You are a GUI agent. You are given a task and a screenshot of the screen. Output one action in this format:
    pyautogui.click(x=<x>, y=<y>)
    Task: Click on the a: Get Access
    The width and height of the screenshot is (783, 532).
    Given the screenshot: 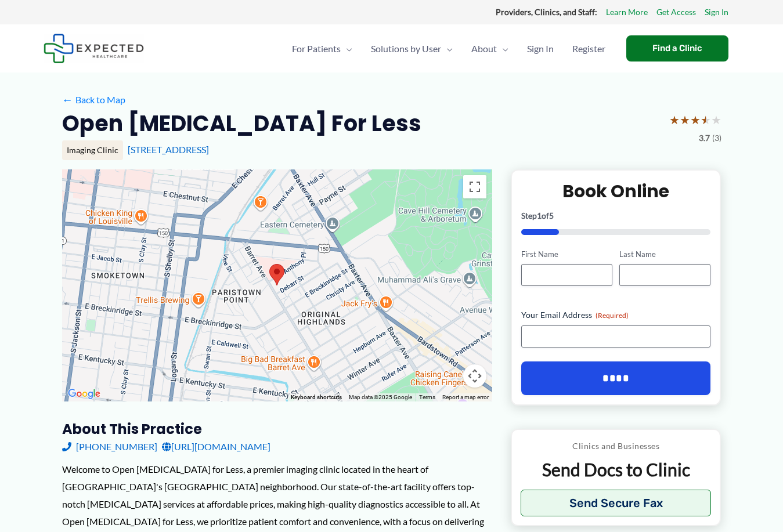 What is the action you would take?
    pyautogui.click(x=676, y=12)
    